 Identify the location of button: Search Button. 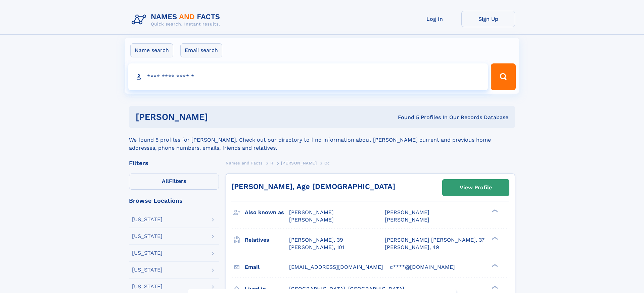
(503, 77).